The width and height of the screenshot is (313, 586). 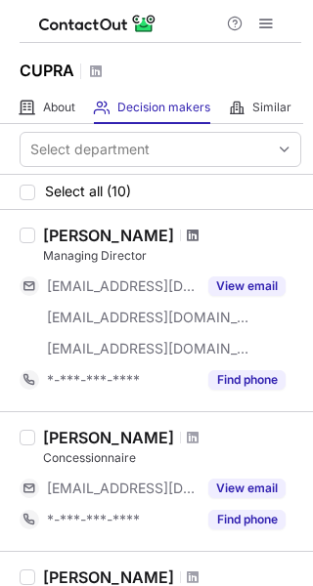 I want to click on span: Decision makers, so click(x=163, y=107).